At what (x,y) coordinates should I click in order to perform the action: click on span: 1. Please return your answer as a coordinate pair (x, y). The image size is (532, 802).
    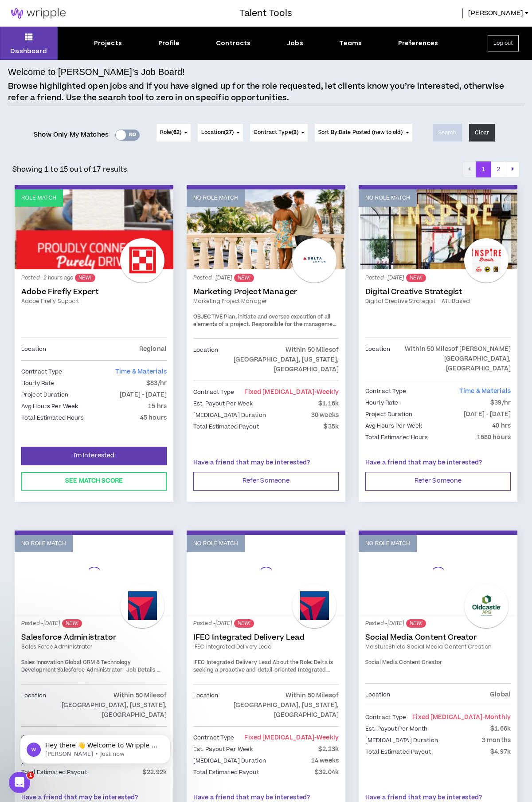
    Looking at the image, I should click on (31, 775).